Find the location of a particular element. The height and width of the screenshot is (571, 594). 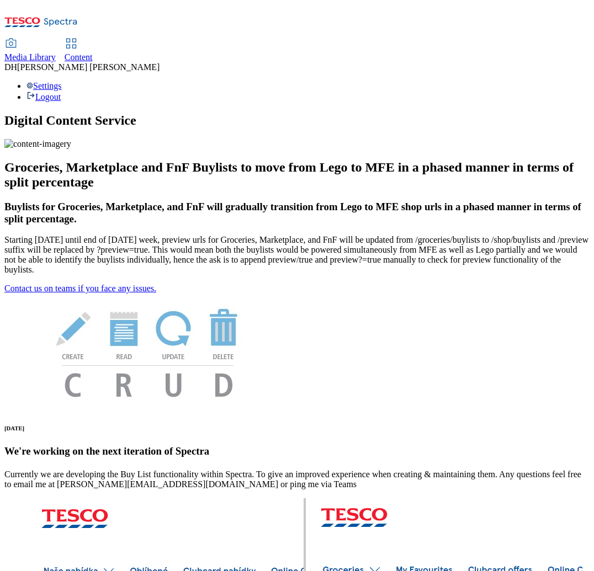

h1: Digital Content Service is located at coordinates (297, 120).